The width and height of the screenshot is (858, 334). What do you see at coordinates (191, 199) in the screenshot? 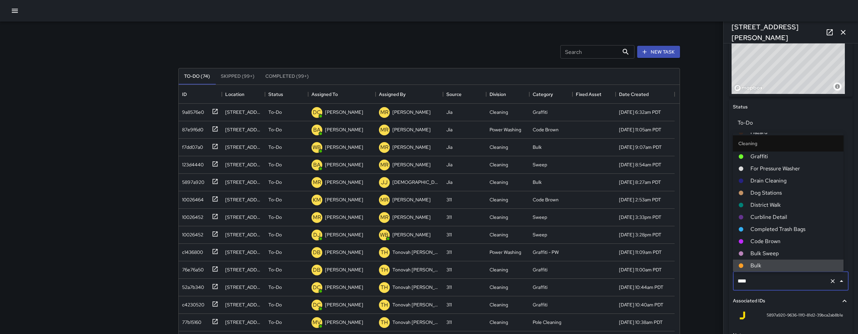
I see `div: 10026464` at bounding box center [191, 199].